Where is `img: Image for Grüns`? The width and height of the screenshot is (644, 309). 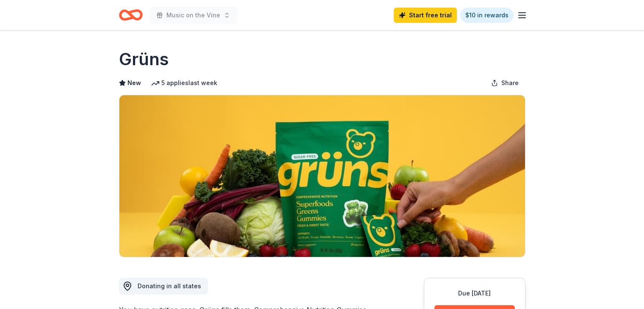
img: Image for Grüns is located at coordinates (322, 176).